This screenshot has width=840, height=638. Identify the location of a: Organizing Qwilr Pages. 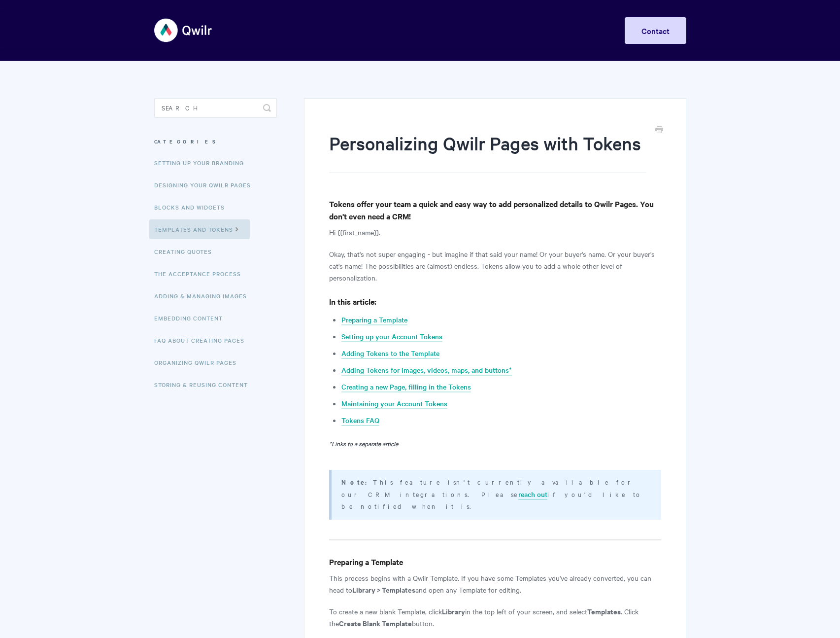
(199, 362).